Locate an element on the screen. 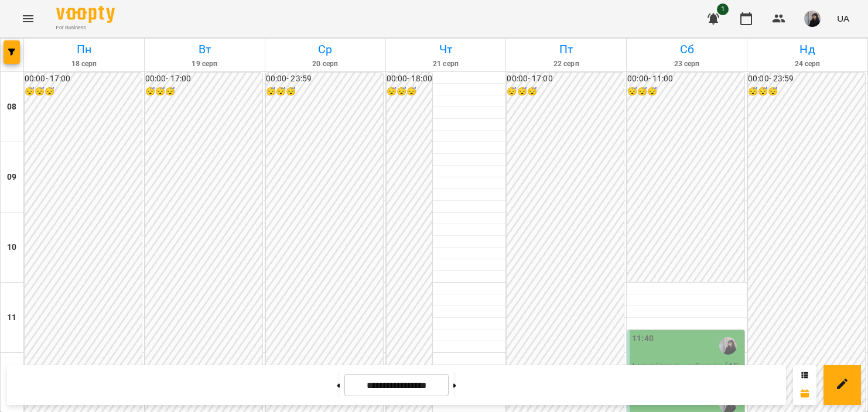 The height and width of the screenshot is (412, 868). h6: Вт is located at coordinates (204, 49).